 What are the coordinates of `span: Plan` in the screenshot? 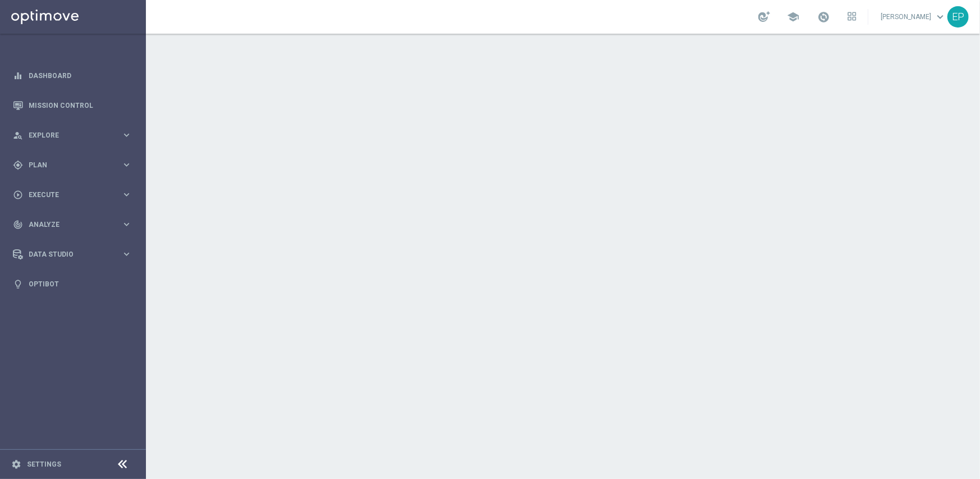 It's located at (74, 165).